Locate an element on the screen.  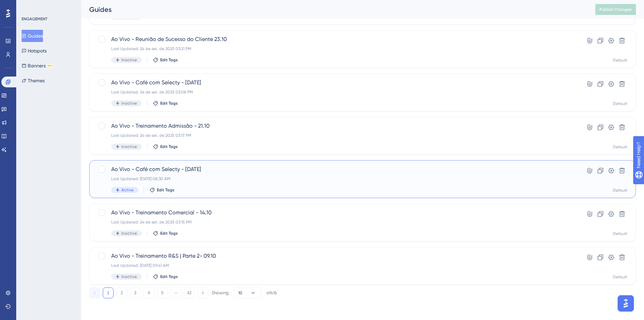
span: Publish Changes is located at coordinates (616, 9).